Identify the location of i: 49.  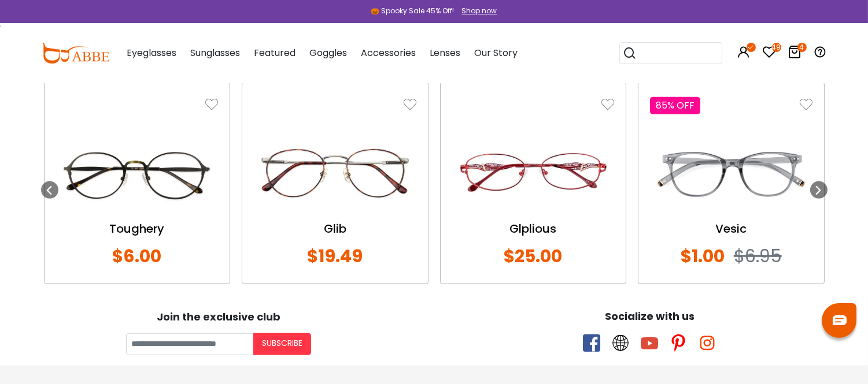
(776, 48).